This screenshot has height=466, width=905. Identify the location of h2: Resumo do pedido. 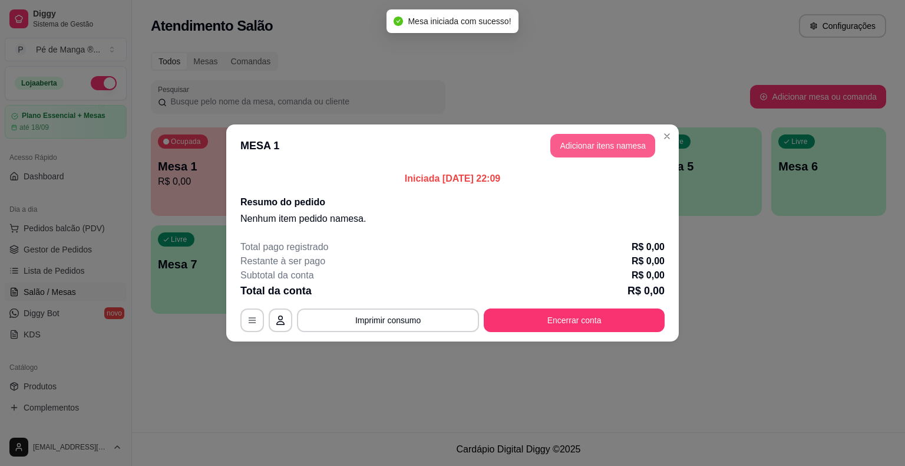
(453, 202).